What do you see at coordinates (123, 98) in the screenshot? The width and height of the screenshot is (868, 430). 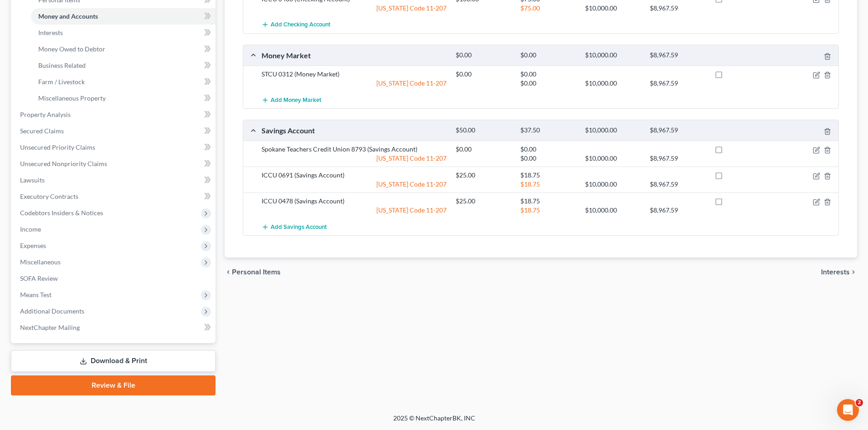 I see `a: Miscellaneous Property` at bounding box center [123, 98].